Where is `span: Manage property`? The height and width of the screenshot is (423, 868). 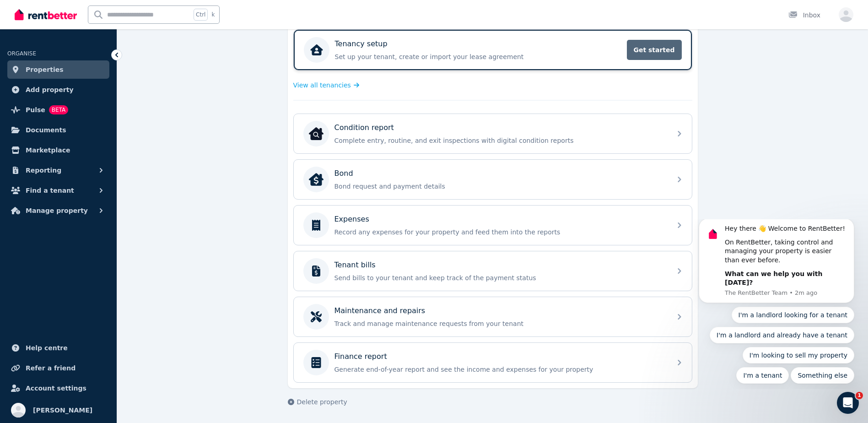 span: Manage property is located at coordinates (57, 211).